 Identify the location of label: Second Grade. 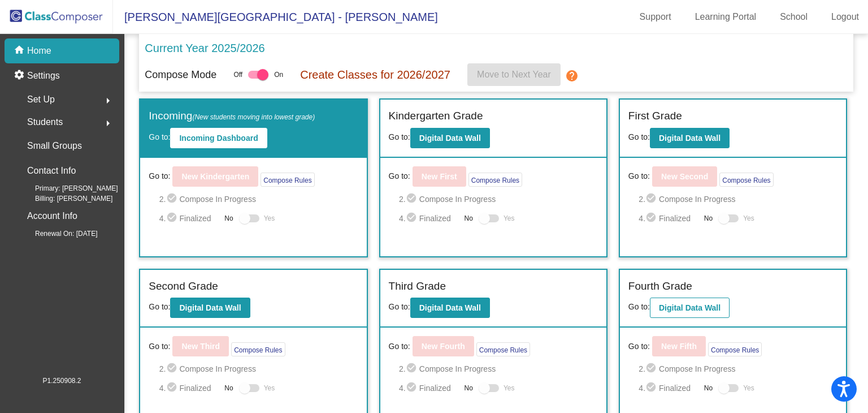
(183, 286).